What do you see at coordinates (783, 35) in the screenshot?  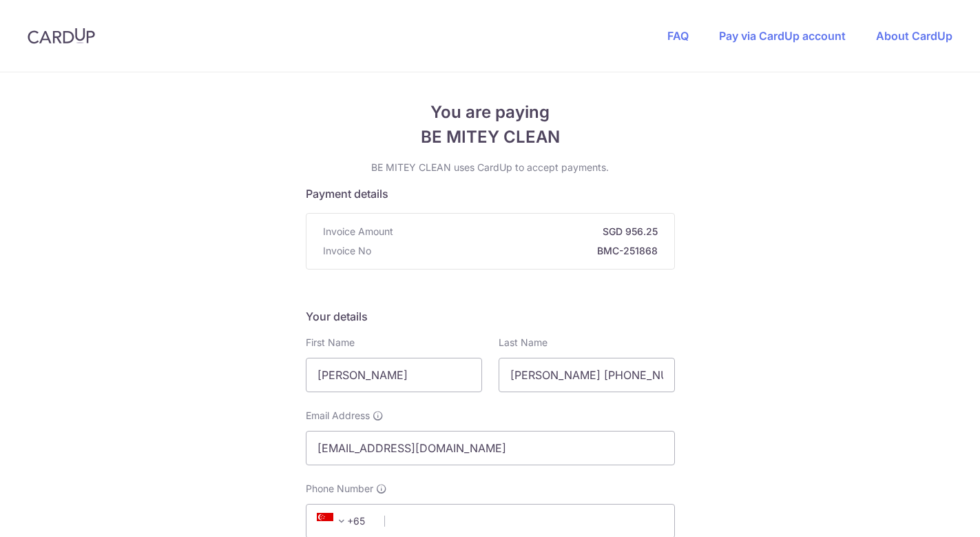 I see `a: Pay via CardUp account` at bounding box center [783, 35].